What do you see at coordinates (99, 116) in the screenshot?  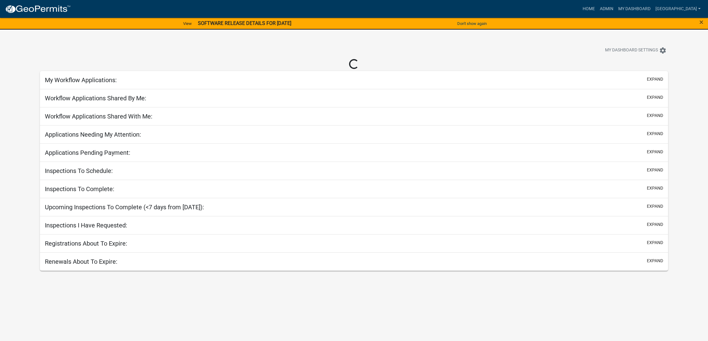 I see `h5: Workflow Applications Shared With Me:` at bounding box center [99, 116].